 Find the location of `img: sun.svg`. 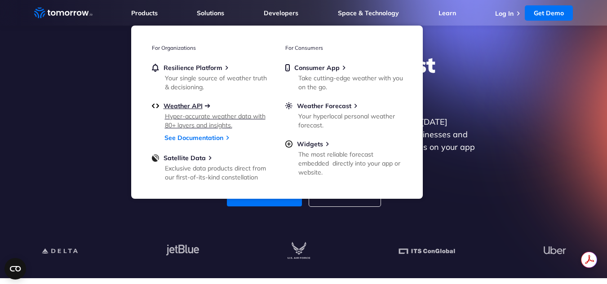

img: sun.svg is located at coordinates (289, 106).